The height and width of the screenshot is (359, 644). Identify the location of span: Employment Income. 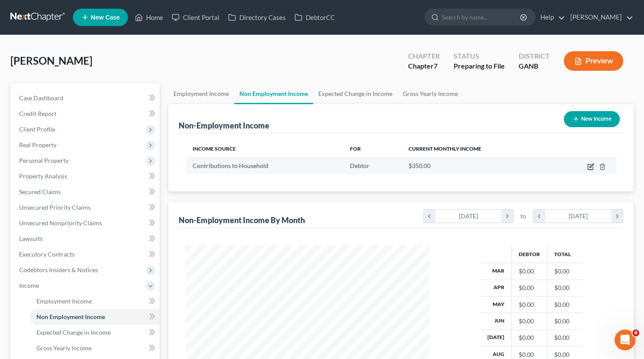
(65, 301).